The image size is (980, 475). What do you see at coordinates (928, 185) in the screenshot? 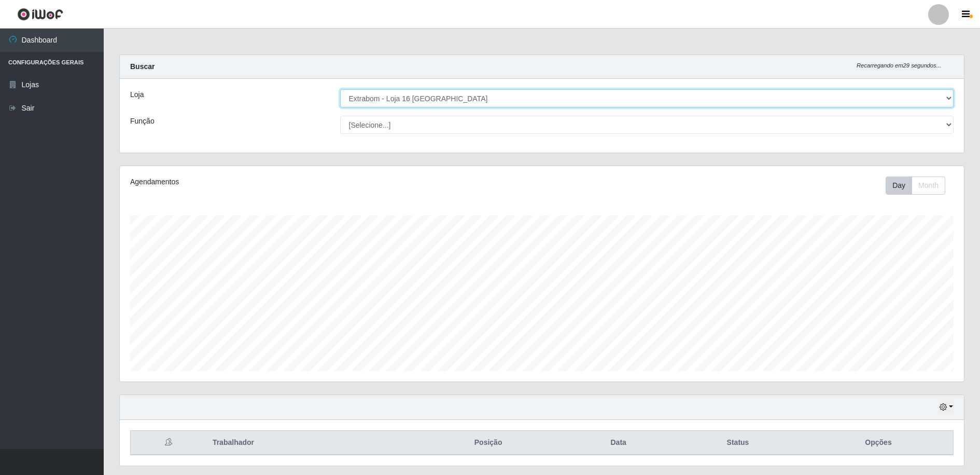
I see `button: Month` at bounding box center [928, 185].